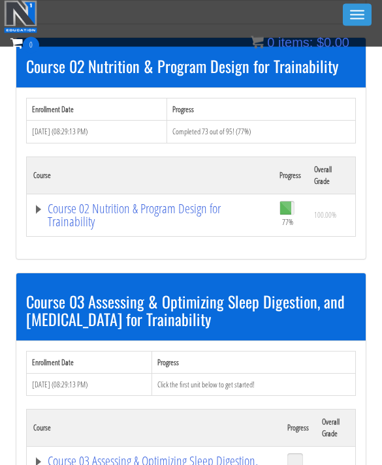 The image size is (382, 465). What do you see at coordinates (261, 132) in the screenshot?
I see `td: Completed 73 out of 95! (77%)` at bounding box center [261, 132].